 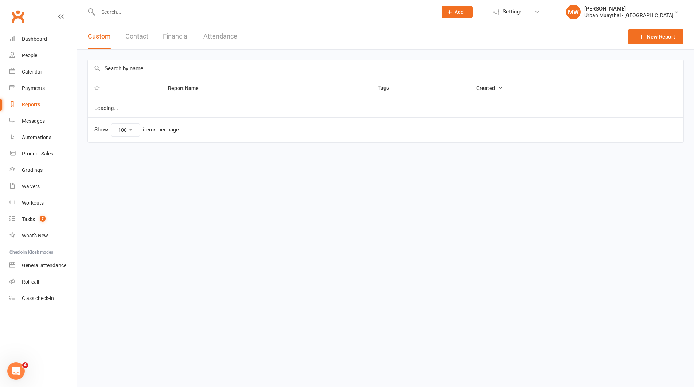 I want to click on div: General attendance, so click(x=44, y=266).